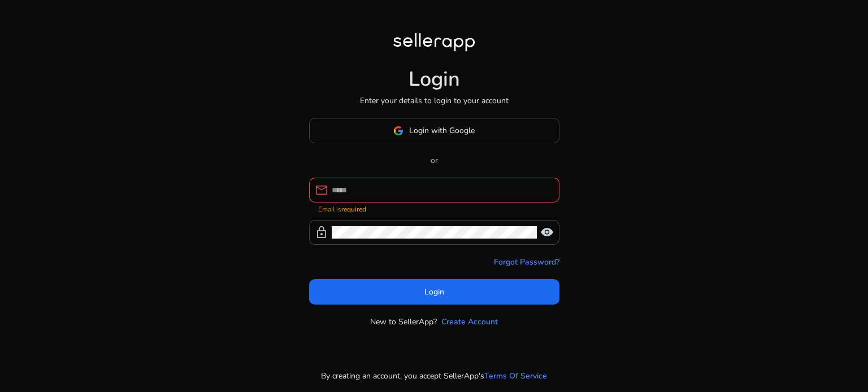 Image resolution: width=868 pixels, height=392 pixels. What do you see at coordinates (442, 131) in the screenshot?
I see `span: Login with Google` at bounding box center [442, 131].